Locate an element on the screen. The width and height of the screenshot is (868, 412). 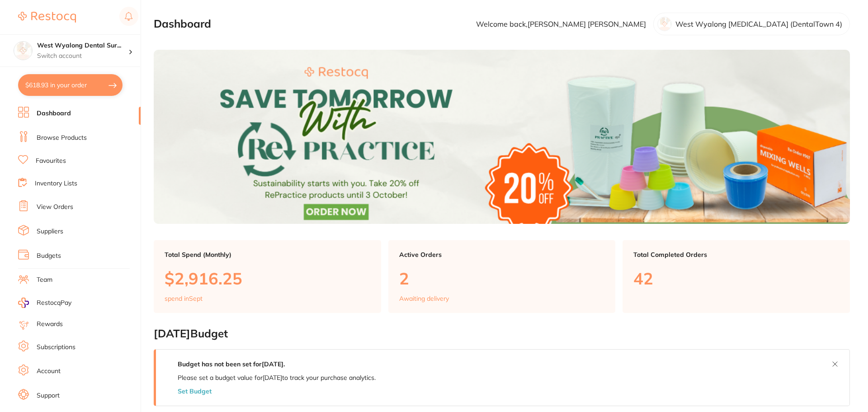
p: Active Orders is located at coordinates (501, 255).